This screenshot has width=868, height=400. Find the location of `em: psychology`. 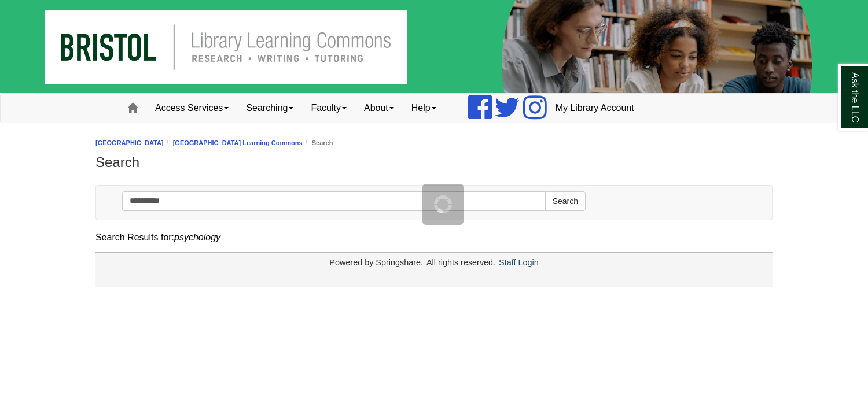

em: psychology is located at coordinates (198, 237).